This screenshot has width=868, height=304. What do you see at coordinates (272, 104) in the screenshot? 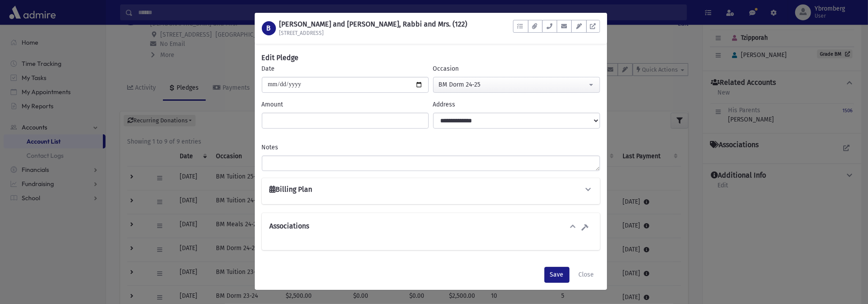
I see `label: Amount` at bounding box center [272, 104].